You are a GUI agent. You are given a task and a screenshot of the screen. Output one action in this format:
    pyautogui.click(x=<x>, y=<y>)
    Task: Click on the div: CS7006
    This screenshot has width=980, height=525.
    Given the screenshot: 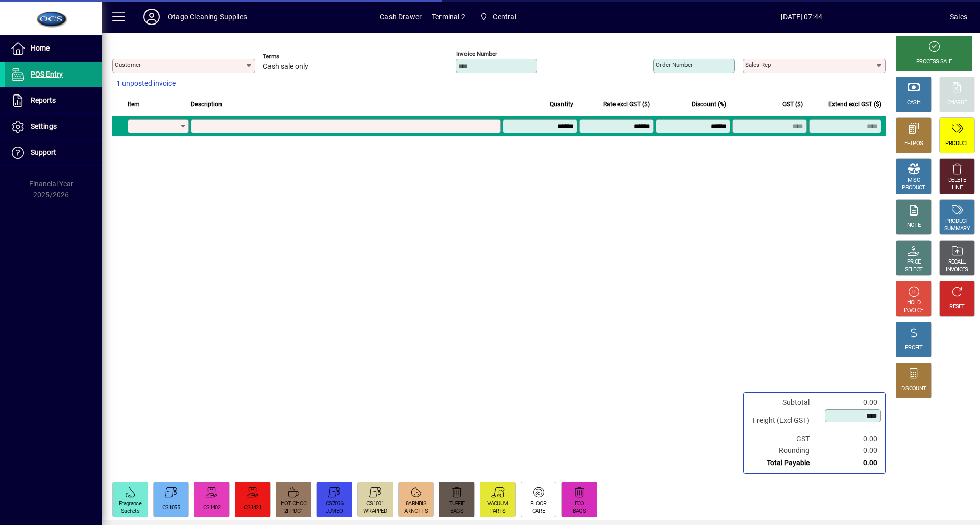 What is the action you would take?
    pyautogui.click(x=335, y=504)
    